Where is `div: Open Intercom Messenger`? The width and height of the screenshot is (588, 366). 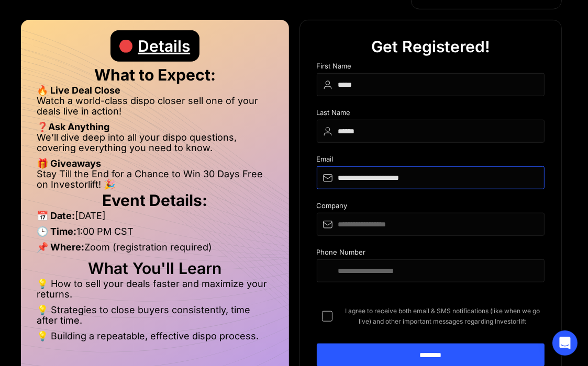 div: Open Intercom Messenger is located at coordinates (565, 343).